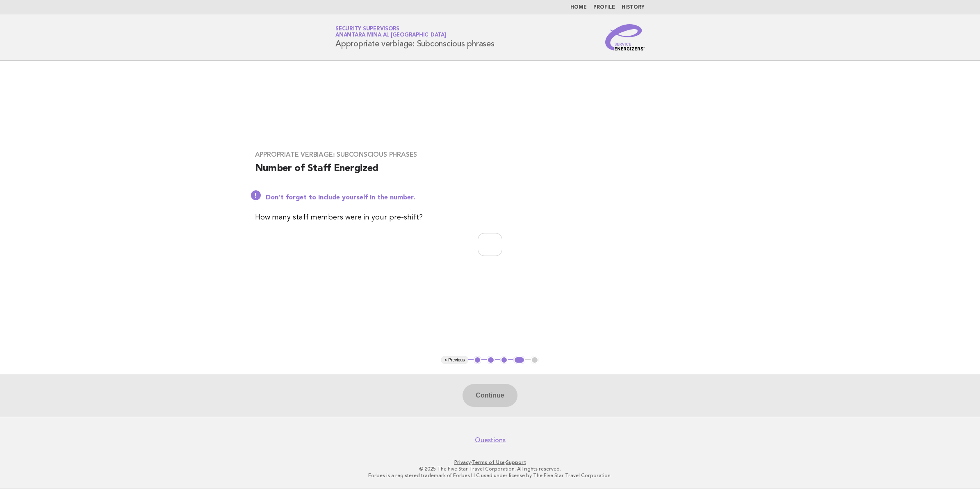 Image resolution: width=980 pixels, height=489 pixels. Describe the element at coordinates (490, 172) in the screenshot. I see `h2: Number of Staff Energized` at that location.